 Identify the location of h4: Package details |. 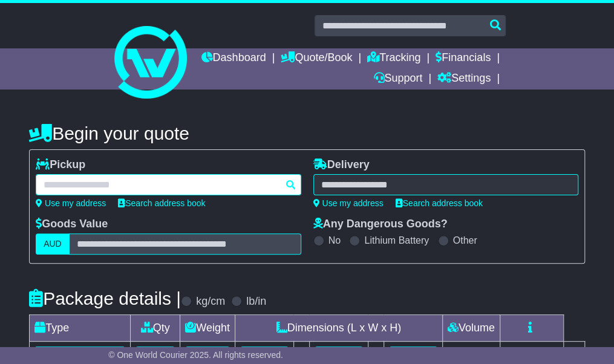
(105, 297).